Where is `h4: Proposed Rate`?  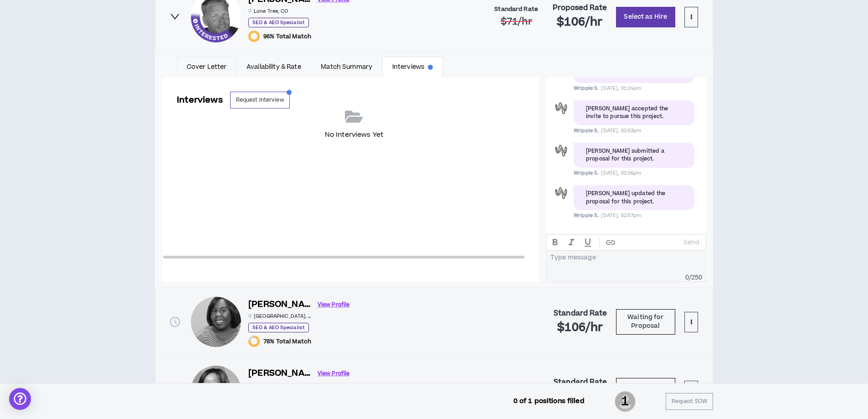
h4: Proposed Rate is located at coordinates (580, 8).